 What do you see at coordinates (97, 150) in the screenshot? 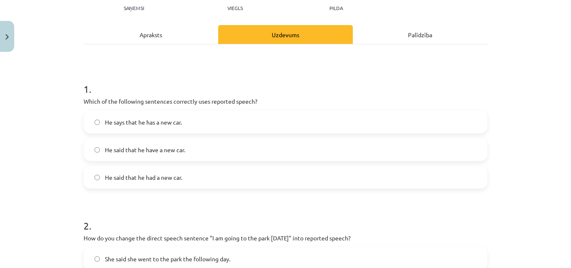
I see `input: He said that he have a new car.` at bounding box center [97, 150].